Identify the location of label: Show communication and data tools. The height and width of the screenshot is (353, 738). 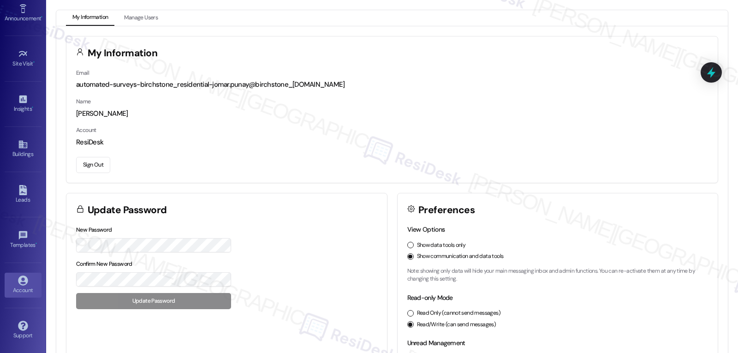
(461, 257).